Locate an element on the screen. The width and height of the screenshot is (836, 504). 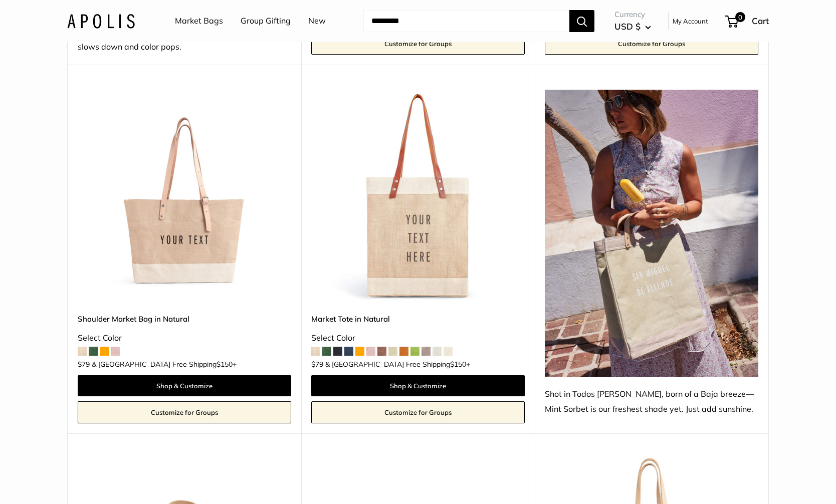
a: 0 Cart is located at coordinates (747, 21).